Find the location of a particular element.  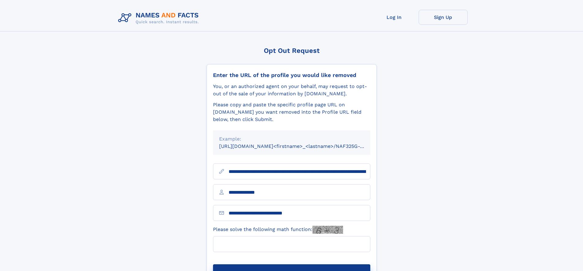

div: Example: is located at coordinates (292, 139).